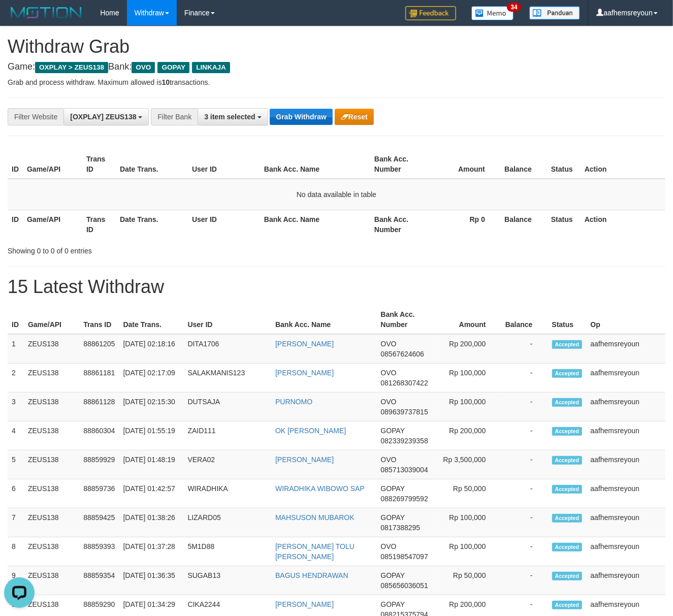  Describe the element at coordinates (402, 354) in the screenshot. I see `span: Copy 08567624606 to clipboard` at that location.